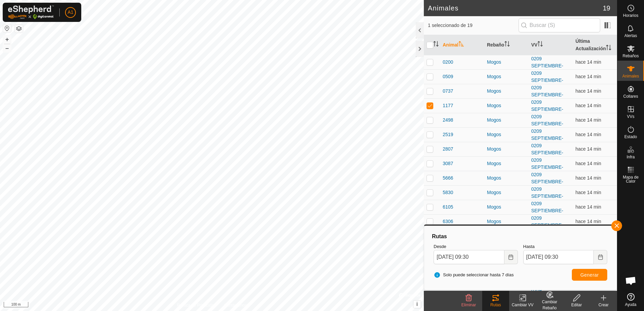 Image resolution: width=644 pixels, height=311 pixels. I want to click on div: Editar, so click(577, 305).